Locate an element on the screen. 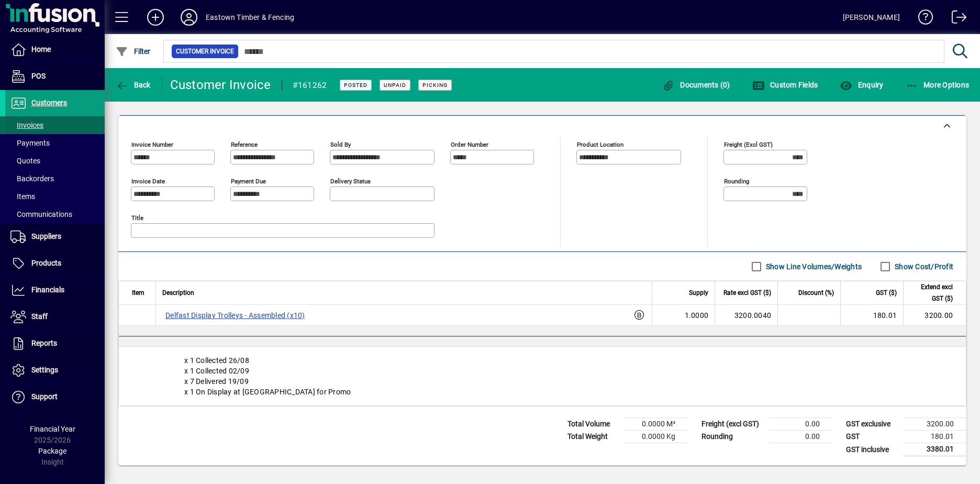 The width and height of the screenshot is (980, 484). mat-label: Sold by is located at coordinates (341, 145).